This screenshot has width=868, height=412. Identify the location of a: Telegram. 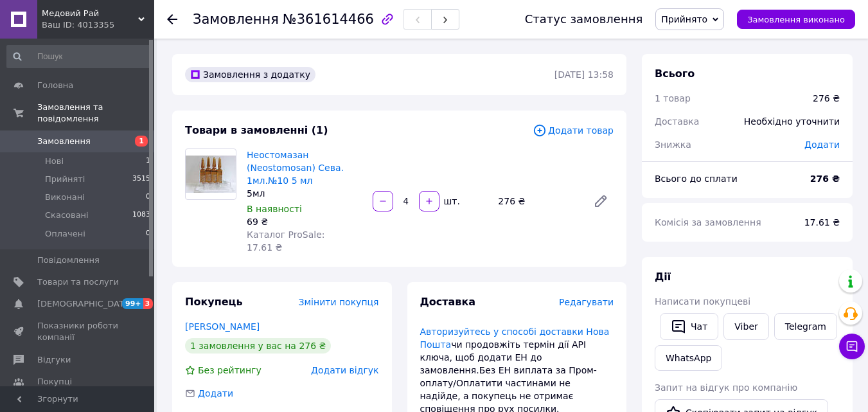
(806, 327).